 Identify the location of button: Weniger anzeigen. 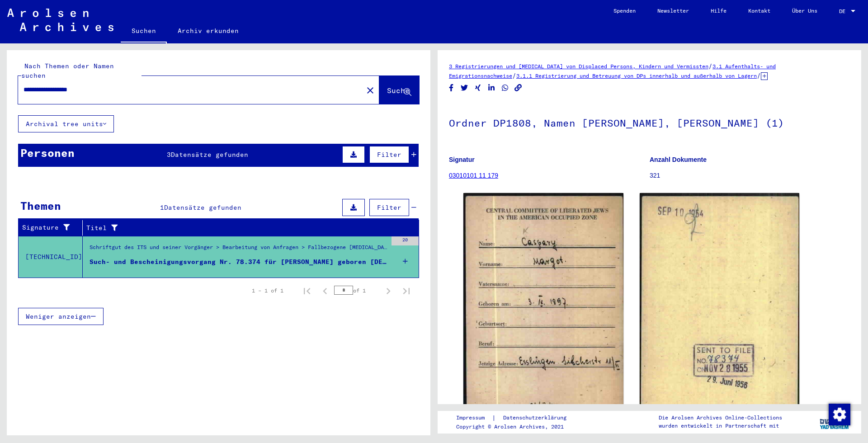
(61, 316).